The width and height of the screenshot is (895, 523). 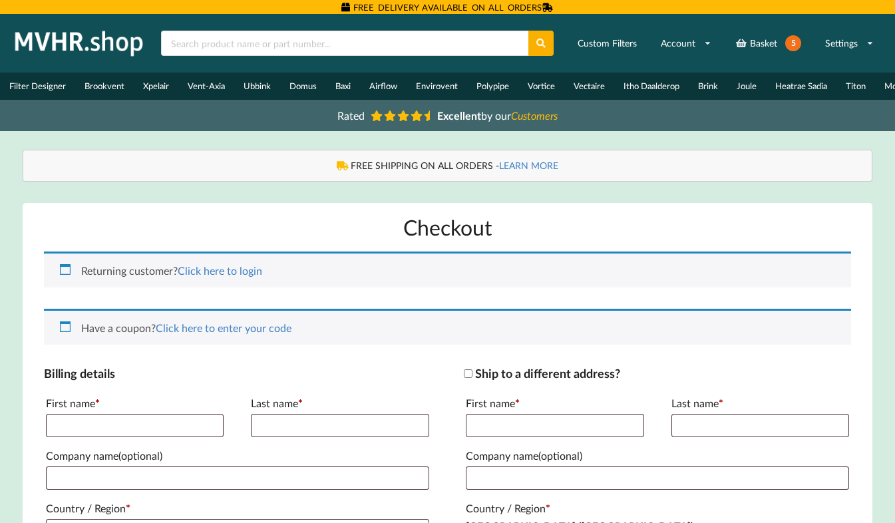 What do you see at coordinates (448, 227) in the screenshot?
I see `h1: Checkout` at bounding box center [448, 227].